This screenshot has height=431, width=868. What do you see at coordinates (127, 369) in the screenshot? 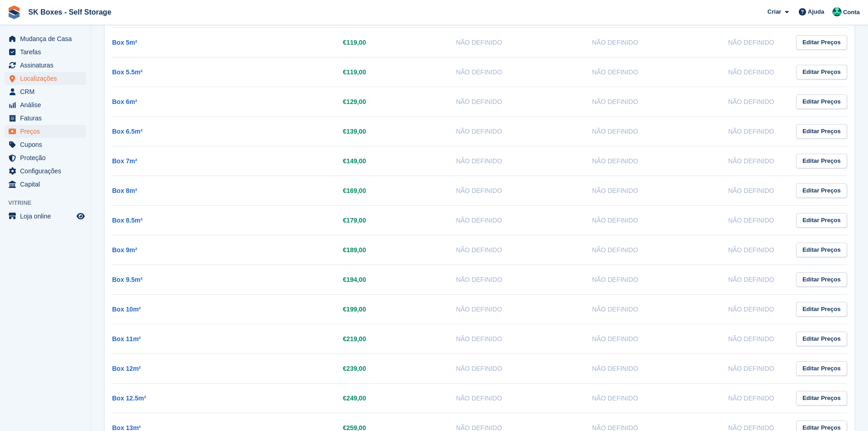
I see `a: Box 12m²` at bounding box center [127, 369].